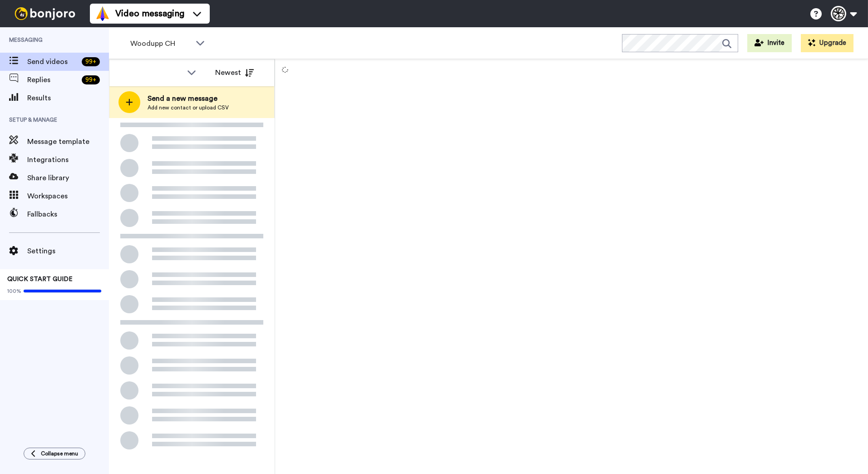 The height and width of the screenshot is (474, 868). Describe the element at coordinates (68, 142) in the screenshot. I see `span: Message template` at that location.